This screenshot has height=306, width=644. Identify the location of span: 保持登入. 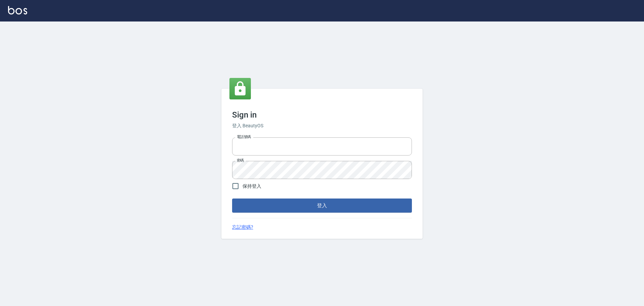
(252, 186).